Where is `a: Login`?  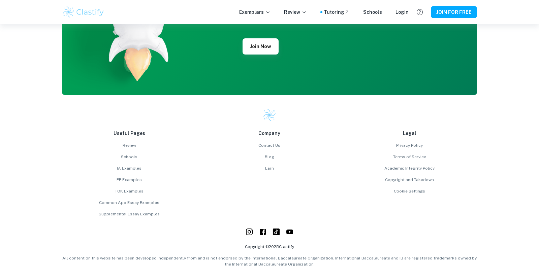
a: Login is located at coordinates (402, 12).